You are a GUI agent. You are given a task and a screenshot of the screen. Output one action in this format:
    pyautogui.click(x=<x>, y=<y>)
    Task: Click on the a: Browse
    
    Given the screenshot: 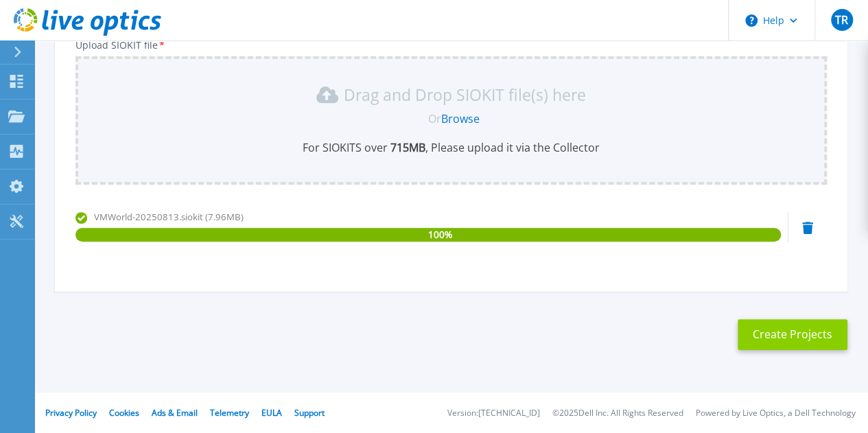 What is the action you would take?
    pyautogui.click(x=461, y=119)
    